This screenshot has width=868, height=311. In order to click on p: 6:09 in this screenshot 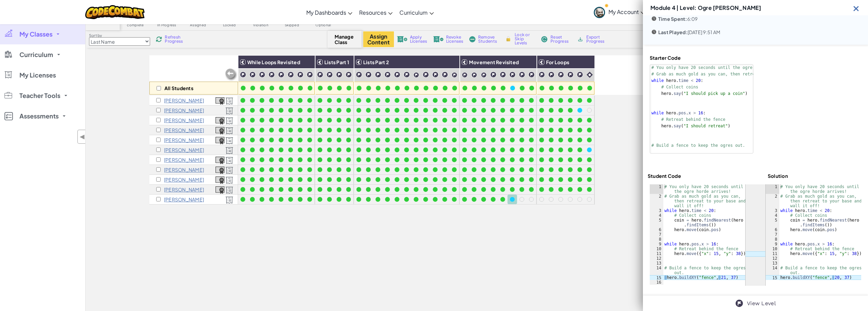, I will do `click(678, 19)`.